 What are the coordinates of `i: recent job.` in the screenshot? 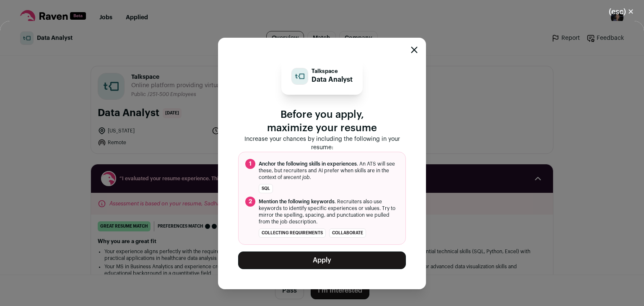 It's located at (299, 177).